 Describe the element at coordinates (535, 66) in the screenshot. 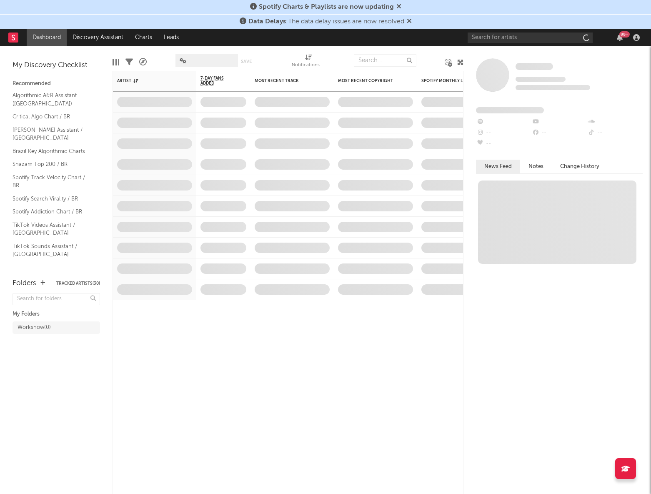

I see `span: Some Artist` at that location.